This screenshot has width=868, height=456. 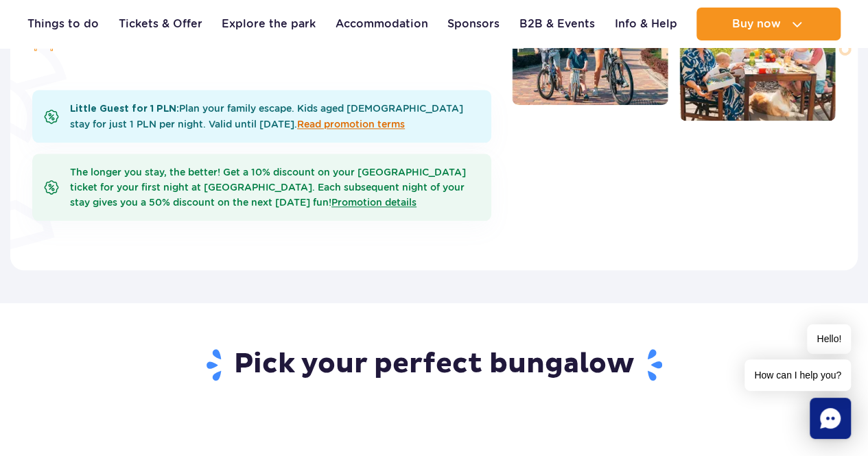 What do you see at coordinates (473, 24) in the screenshot?
I see `a: Sponsors` at bounding box center [473, 24].